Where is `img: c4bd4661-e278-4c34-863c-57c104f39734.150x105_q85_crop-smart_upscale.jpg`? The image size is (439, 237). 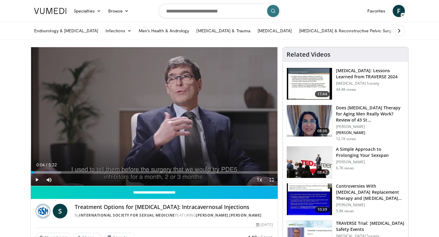
img: c4bd4661-e278-4c34-863c-57c104f39734.150x105_q85_crop-smart_upscale.jpg is located at coordinates (309, 162).